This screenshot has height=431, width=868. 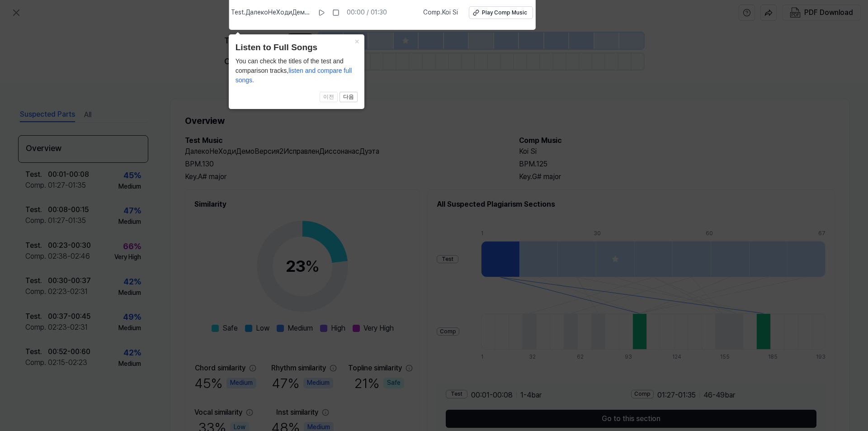 What do you see at coordinates (501, 13) in the screenshot?
I see `a: Play Comp Music` at bounding box center [501, 13].